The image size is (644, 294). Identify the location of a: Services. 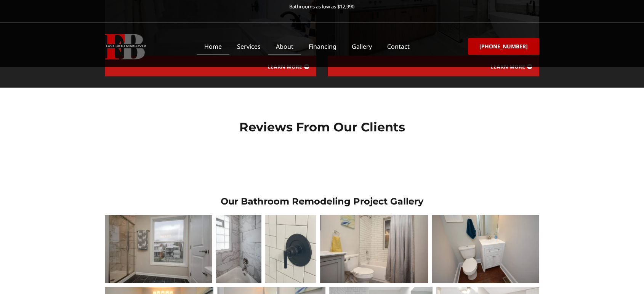
(249, 46).